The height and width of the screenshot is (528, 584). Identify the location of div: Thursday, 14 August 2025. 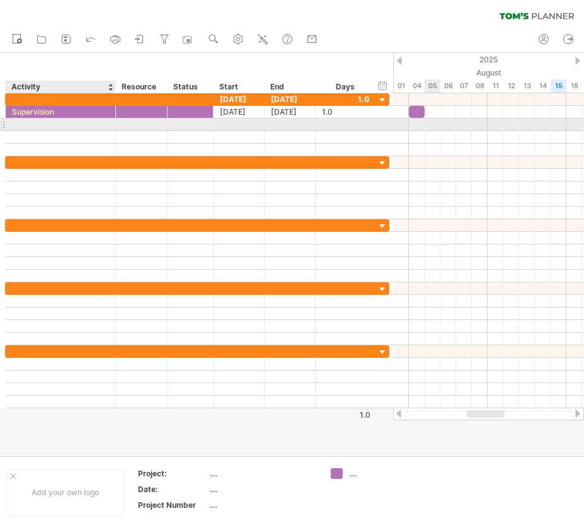
(543, 86).